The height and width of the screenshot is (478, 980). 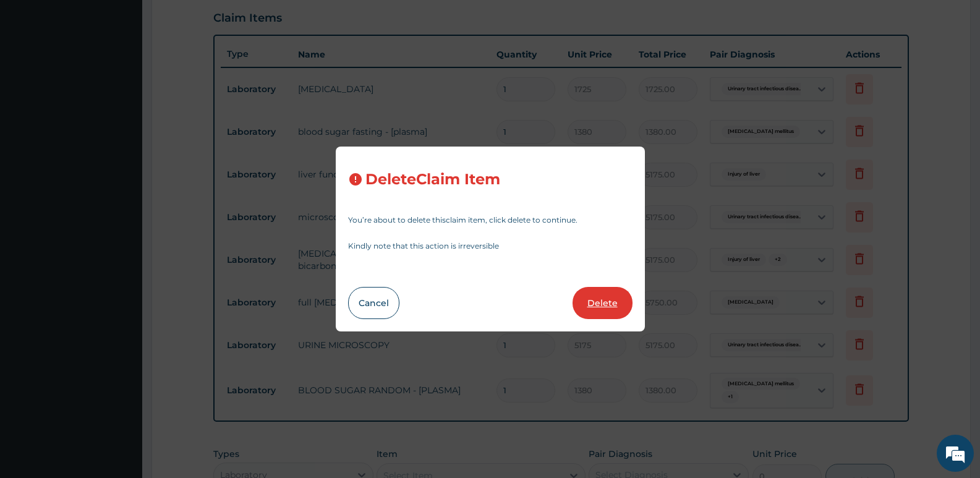 I want to click on p: You’re about to delete this claim item , click delete to continue., so click(x=490, y=220).